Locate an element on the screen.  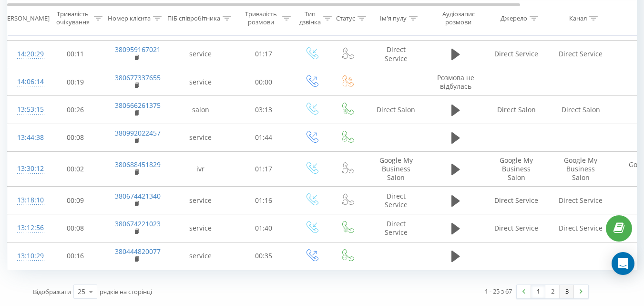
div: ПІБ співробітника is located at coordinates (193, 18).